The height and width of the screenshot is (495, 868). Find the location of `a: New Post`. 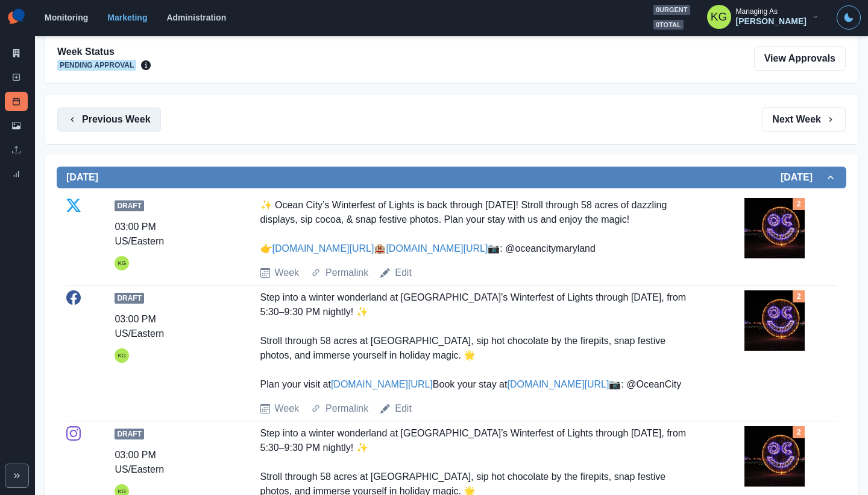

a: New Post is located at coordinates (16, 77).